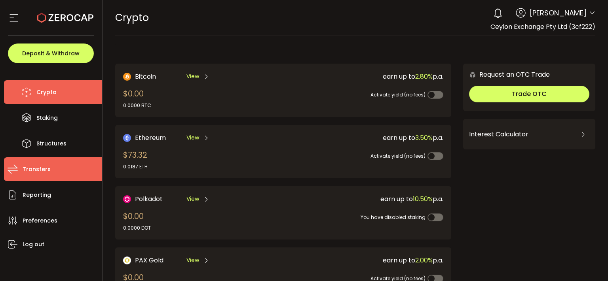 The height and width of the screenshot is (281, 608). Describe the element at coordinates (529, 135) in the screenshot. I see `div: Interest Calculator` at that location.